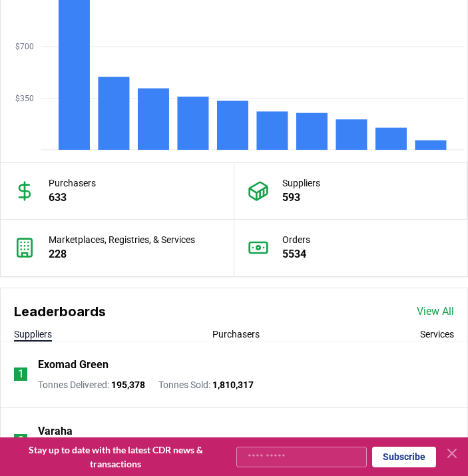 The height and width of the screenshot is (476, 468). What do you see at coordinates (128, 385) in the screenshot?
I see `span: 195,378` at bounding box center [128, 385].